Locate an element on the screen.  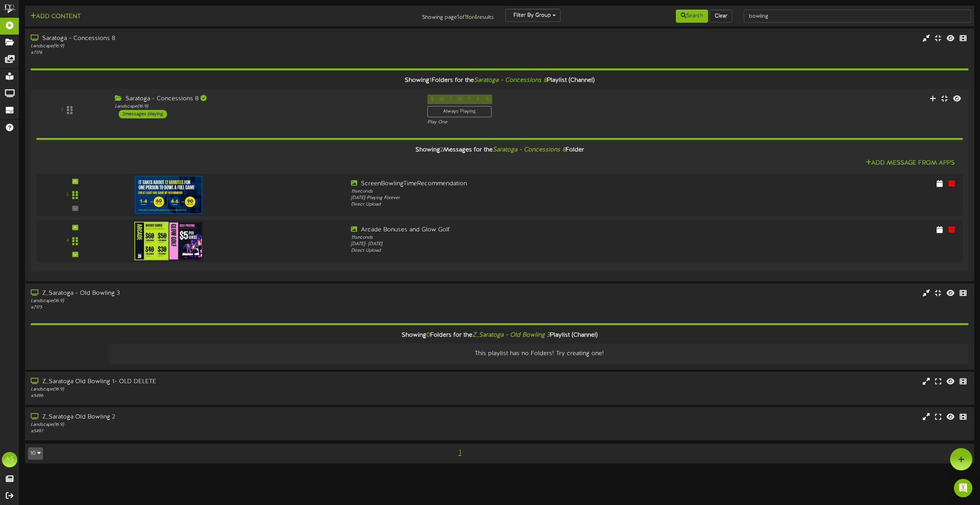
div: Always Playing is located at coordinates (460, 111).